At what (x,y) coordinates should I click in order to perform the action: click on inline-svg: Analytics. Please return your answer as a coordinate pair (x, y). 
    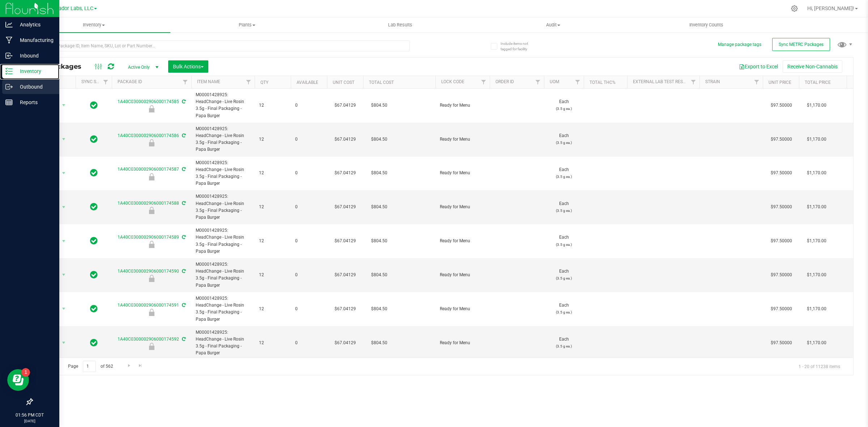
    Looking at the image, I should click on (9, 24).